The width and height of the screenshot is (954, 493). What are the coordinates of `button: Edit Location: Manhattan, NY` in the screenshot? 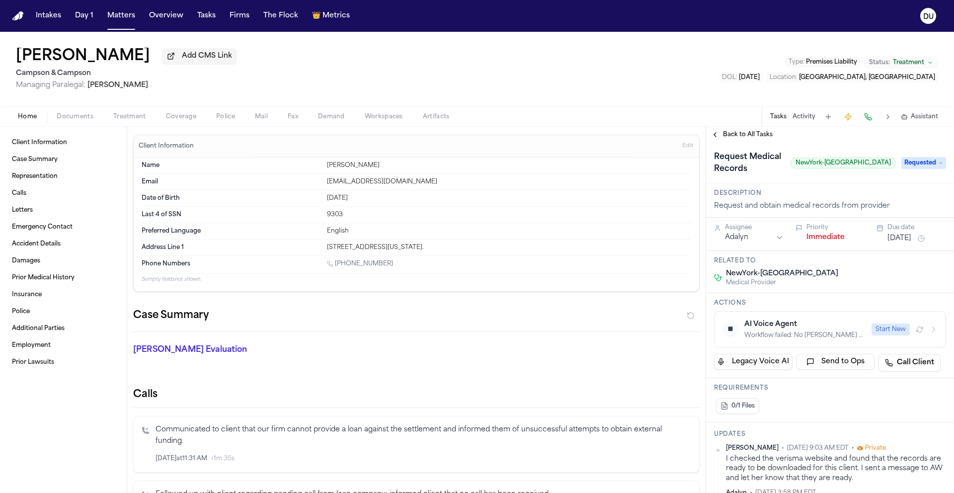 It's located at (852, 77).